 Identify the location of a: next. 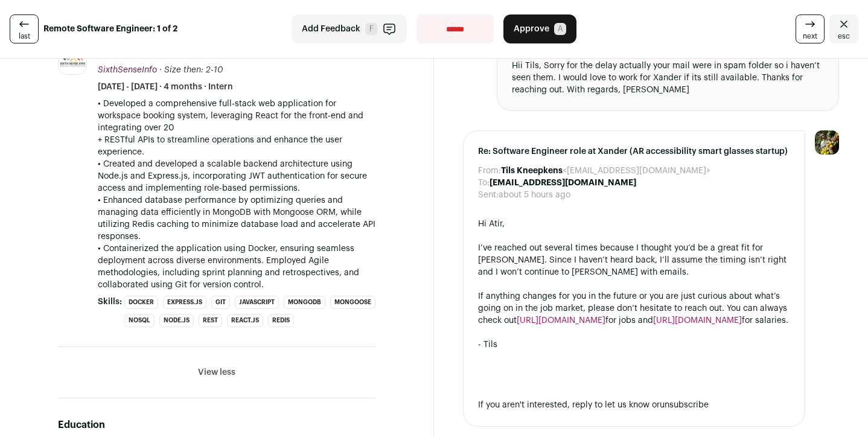
(810, 29).